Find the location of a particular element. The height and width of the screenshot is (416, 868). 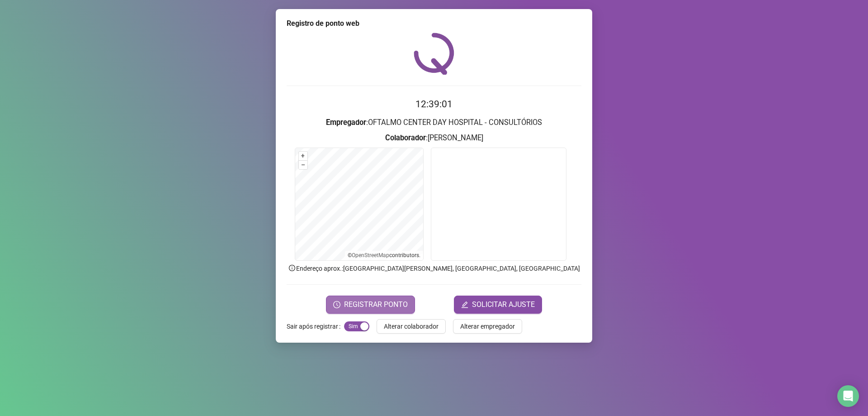

button: Alterar colaborador is located at coordinates (411, 327).